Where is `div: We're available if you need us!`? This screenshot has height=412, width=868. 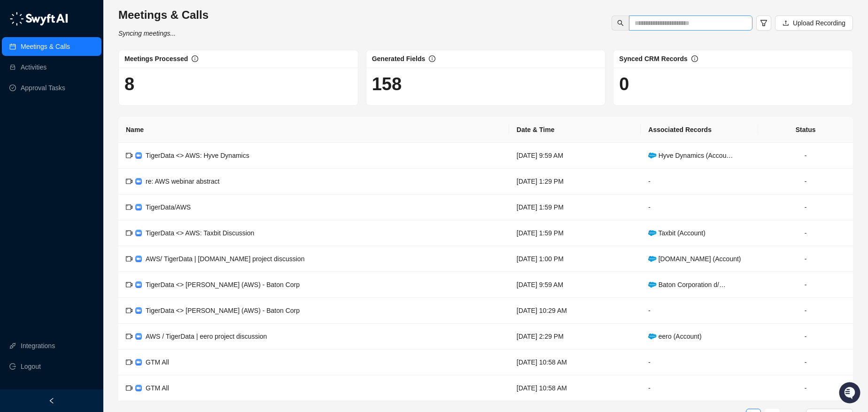 div: We're available if you need us! is located at coordinates (75, 98).